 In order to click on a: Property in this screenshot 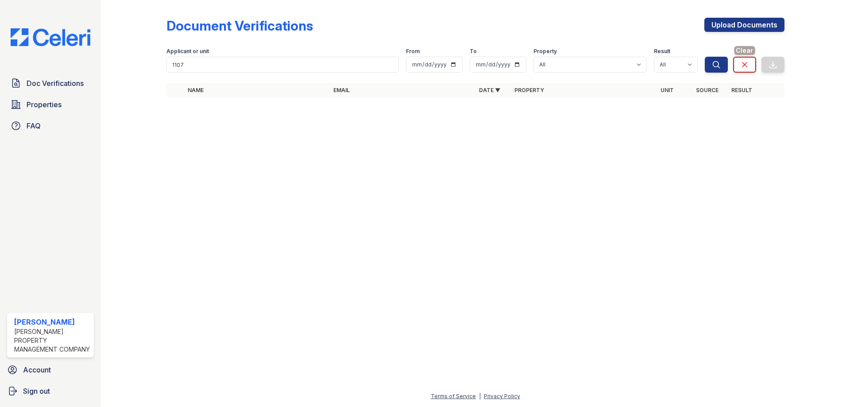, I will do `click(529, 90)`.